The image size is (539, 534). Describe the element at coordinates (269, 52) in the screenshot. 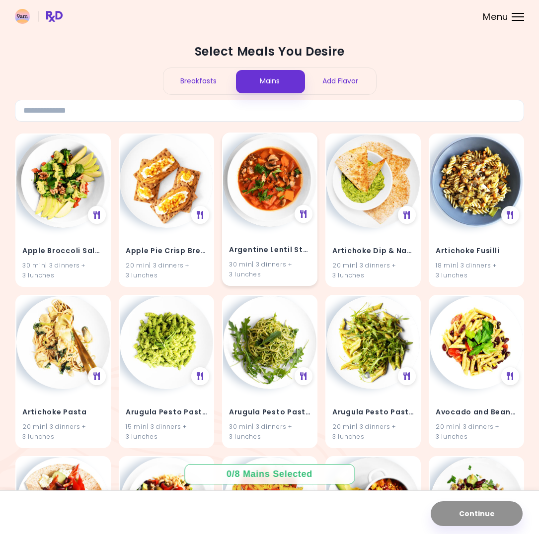

I see `h2: Select Meals You Desire` at that location.